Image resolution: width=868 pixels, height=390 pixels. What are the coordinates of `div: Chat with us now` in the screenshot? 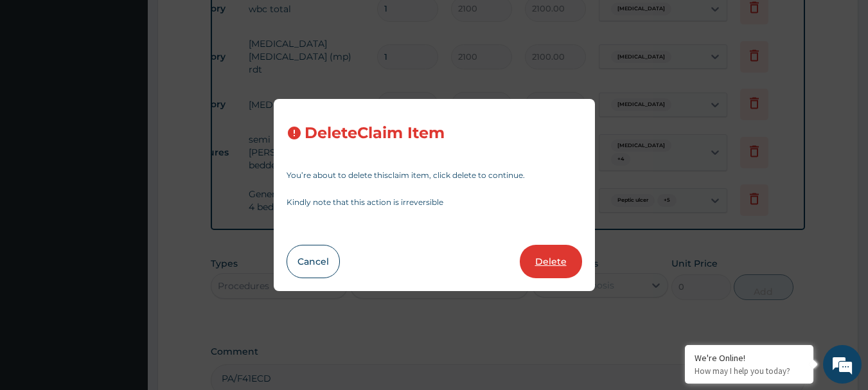 It's located at (142, 80).